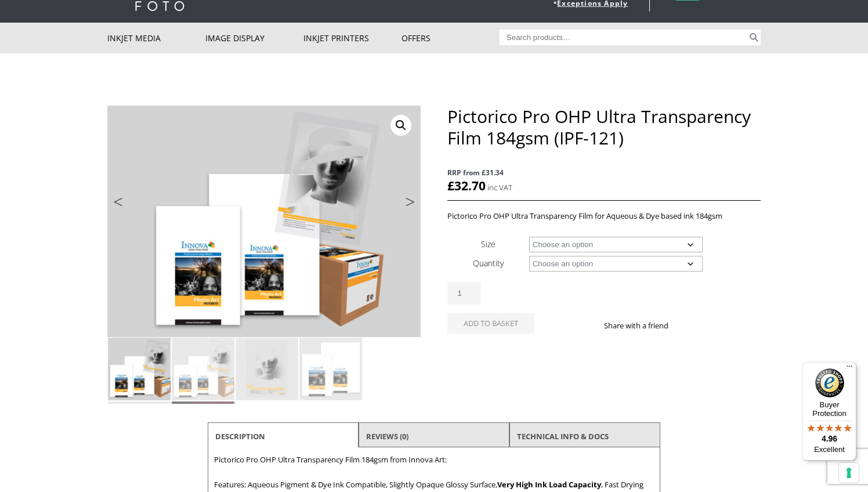 Image resolution: width=868 pixels, height=492 pixels. What do you see at coordinates (549, 484) in the screenshot?
I see `strong: Very High Ink Load Capacity` at bounding box center [549, 484].